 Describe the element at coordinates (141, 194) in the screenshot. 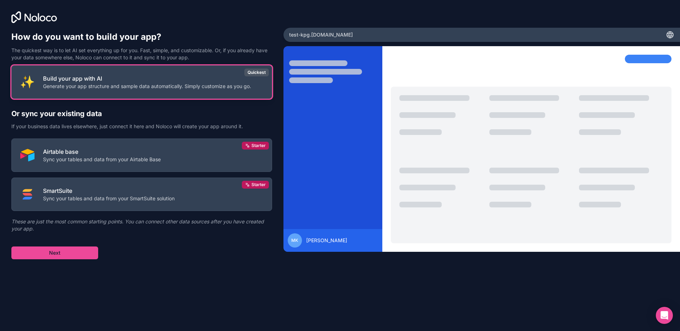

I see `button: SMART_SUITESmartSuiteSync your tables and data from your SmartSuite solutionStarter` at that location.